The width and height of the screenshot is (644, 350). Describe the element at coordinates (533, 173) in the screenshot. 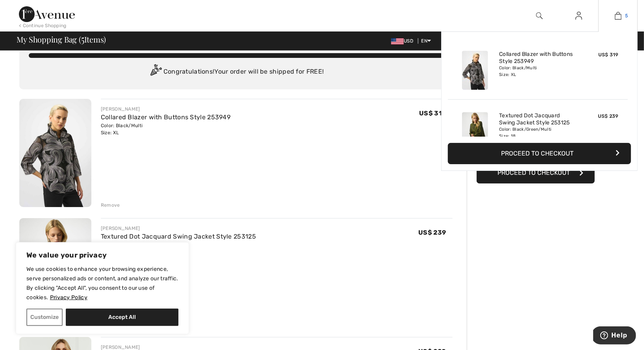

I see `span: Proceed to Checkout` at that location.